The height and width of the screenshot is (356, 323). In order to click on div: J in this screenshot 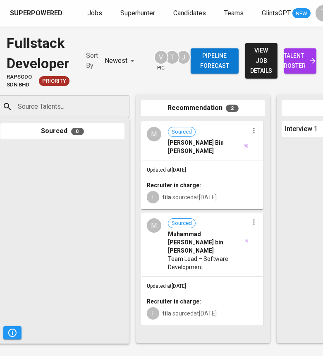, I will do `click(183, 57)`.